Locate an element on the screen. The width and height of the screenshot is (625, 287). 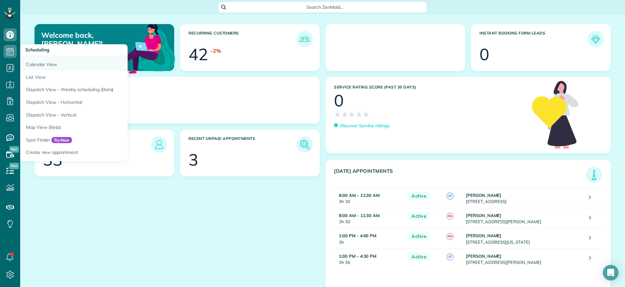
a: Dispatch View - Weekly scheduling (Beta) is located at coordinates (102, 90).